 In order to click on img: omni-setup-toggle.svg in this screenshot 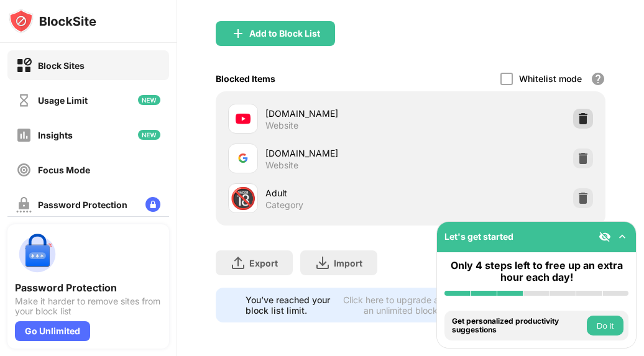, I will do `click(622, 237)`.